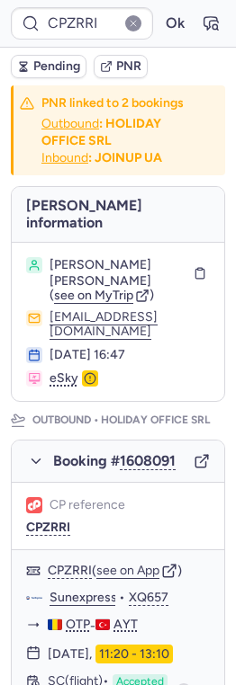 This screenshot has height=685, width=236. I want to click on button: see on App, so click(128, 571).